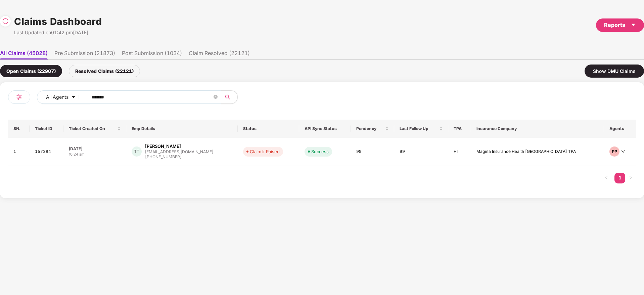 The width and height of the screenshot is (644, 295). What do you see at coordinates (95, 129) in the screenshot?
I see `th: Ticket Created On` at bounding box center [95, 129].